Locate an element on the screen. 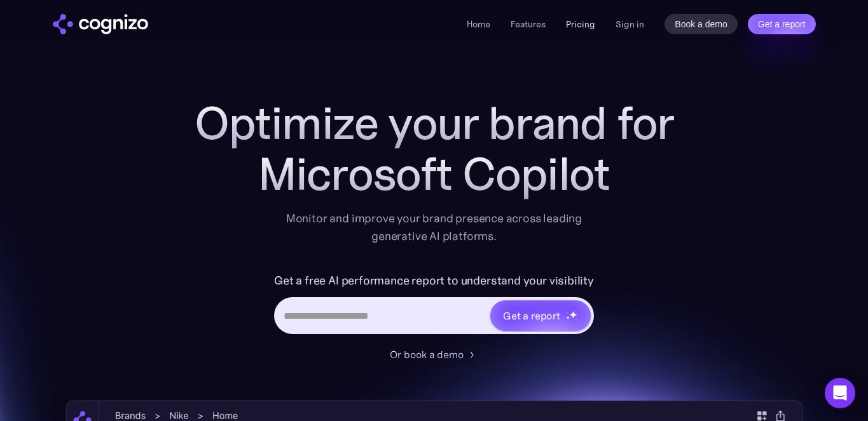 The image size is (868, 421). h1: Optimize your brand for is located at coordinates (434, 123).